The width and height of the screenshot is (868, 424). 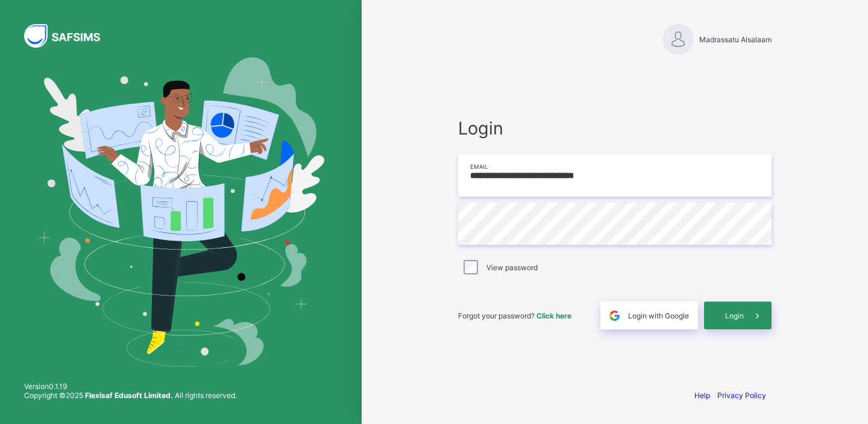 What do you see at coordinates (131, 386) in the screenshot?
I see `span: Version 0.1.19` at bounding box center [131, 386].